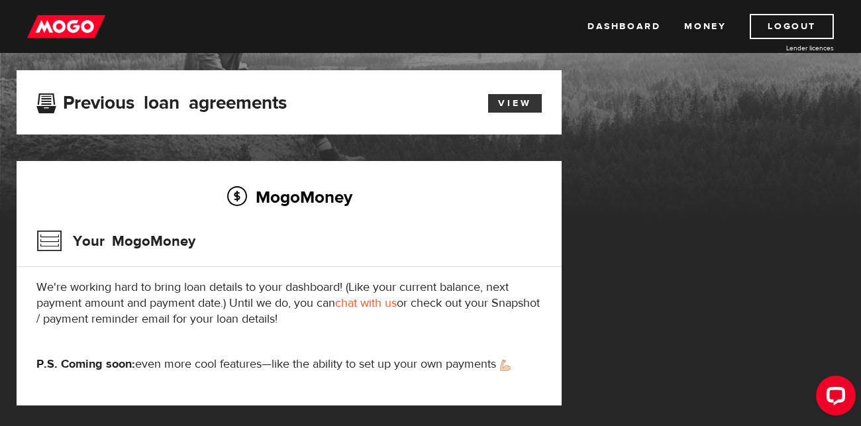  What do you see at coordinates (366, 303) in the screenshot?
I see `a: chat with us` at bounding box center [366, 303].